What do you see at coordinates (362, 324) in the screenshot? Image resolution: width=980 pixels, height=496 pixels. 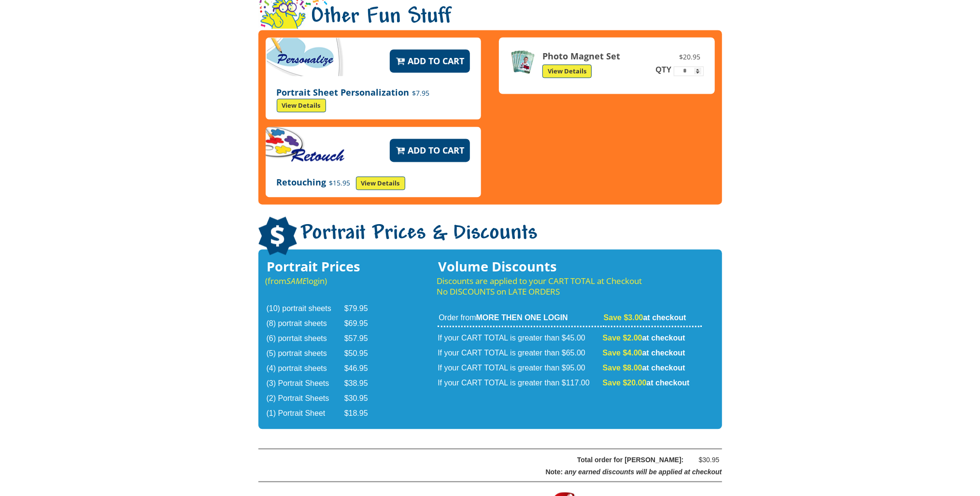 I see `td: $69.95` at bounding box center [362, 324].